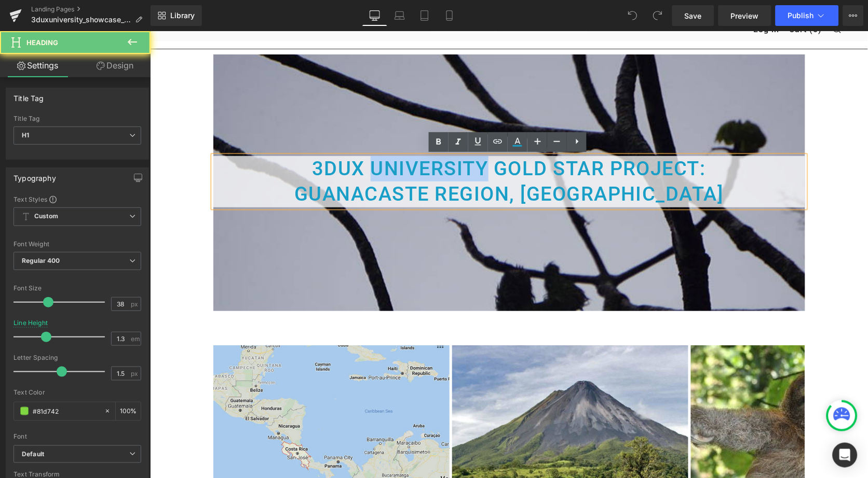  Describe the element at coordinates (77, 358) in the screenshot. I see `div: Letter Spacing` at that location.